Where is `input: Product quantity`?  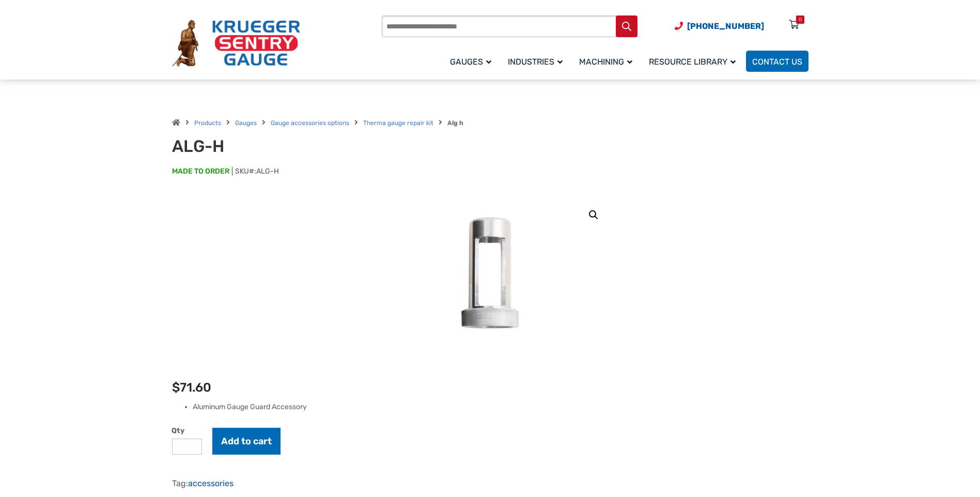
input: Product quantity is located at coordinates (187, 447).